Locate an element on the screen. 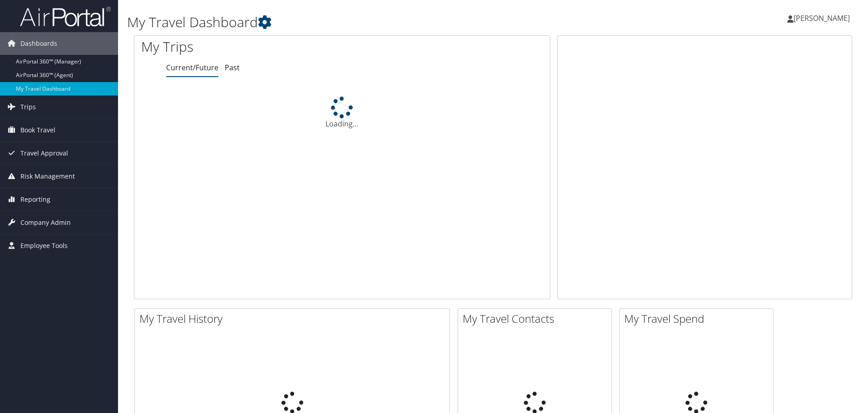 The image size is (868, 413). h2: My Travel Contacts is located at coordinates (537, 319).